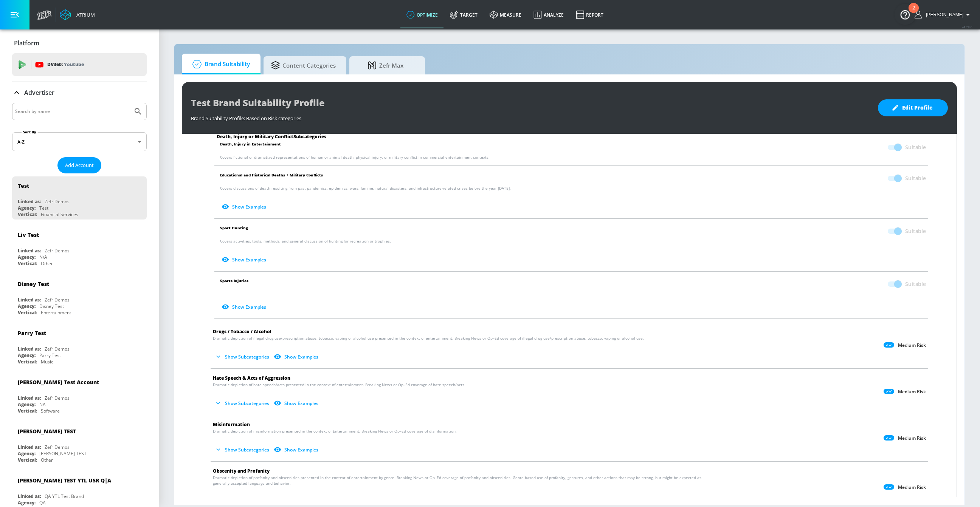  Describe the element at coordinates (27, 43) in the screenshot. I see `p: Platform` at that location.